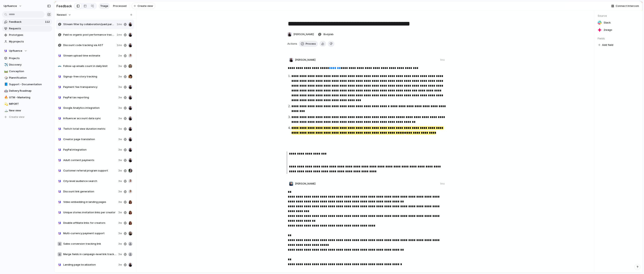  I want to click on span: Process, so click(310, 44).